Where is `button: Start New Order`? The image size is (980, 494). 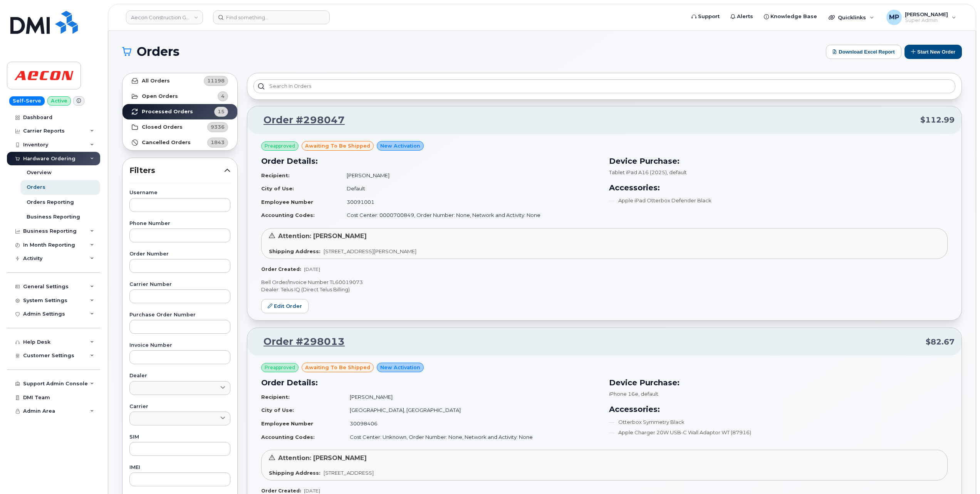 button: Start New Order is located at coordinates (933, 52).